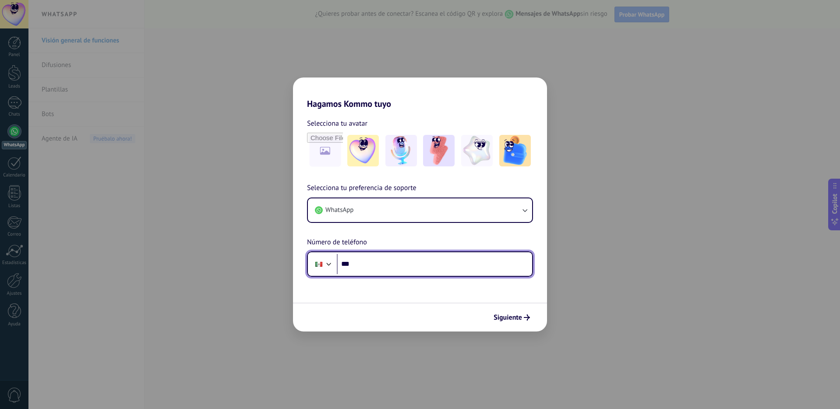  Describe the element at coordinates (319, 264) in the screenshot. I see `div: Mexico: + 52` at that location.